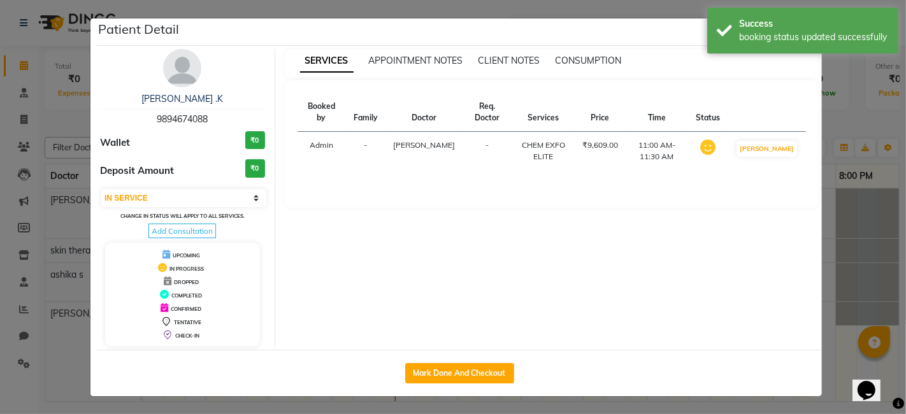 The image size is (906, 414). What do you see at coordinates (182, 68) in the screenshot?
I see `img: avatar` at bounding box center [182, 68].